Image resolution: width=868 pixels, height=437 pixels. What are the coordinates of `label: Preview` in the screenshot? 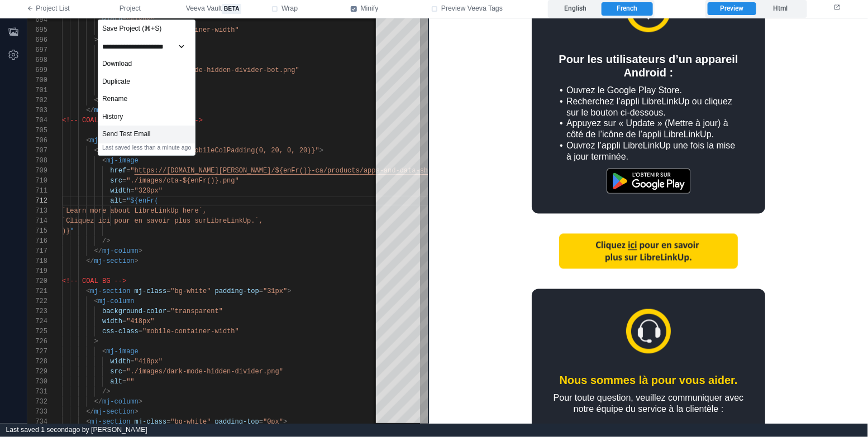 It's located at (732, 9).